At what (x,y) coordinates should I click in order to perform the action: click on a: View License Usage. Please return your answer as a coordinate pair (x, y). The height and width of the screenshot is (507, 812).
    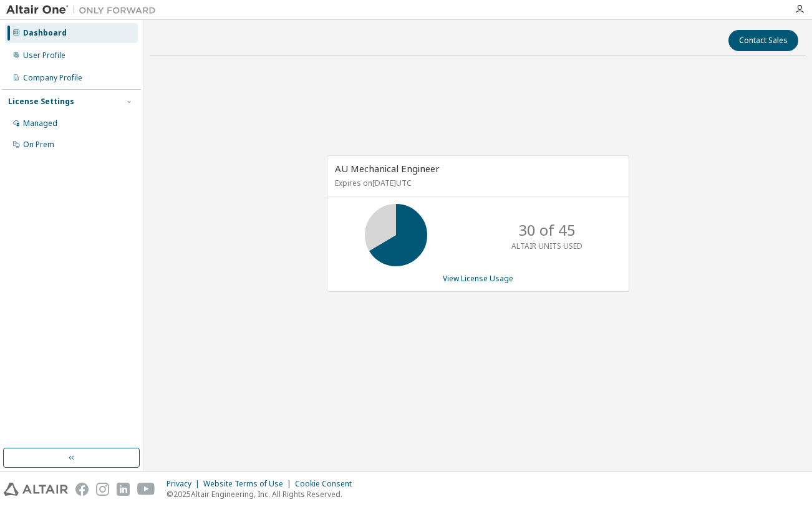
    Looking at the image, I should click on (478, 278).